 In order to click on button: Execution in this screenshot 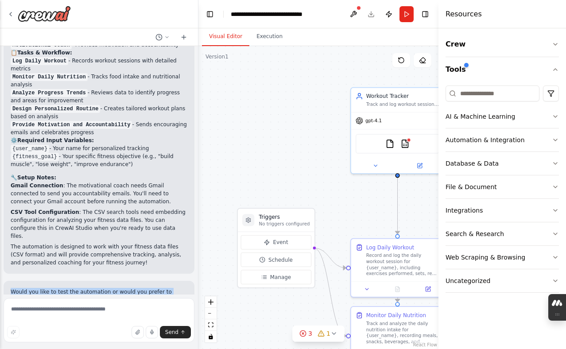, I will do `click(269, 37)`.